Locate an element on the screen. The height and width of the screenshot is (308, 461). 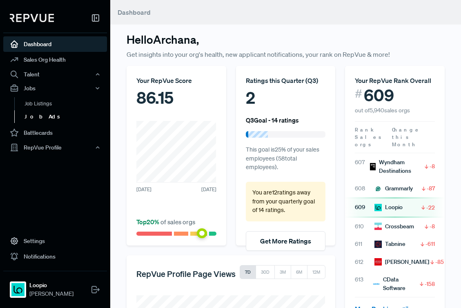
span: -158 is located at coordinates (430, 284).